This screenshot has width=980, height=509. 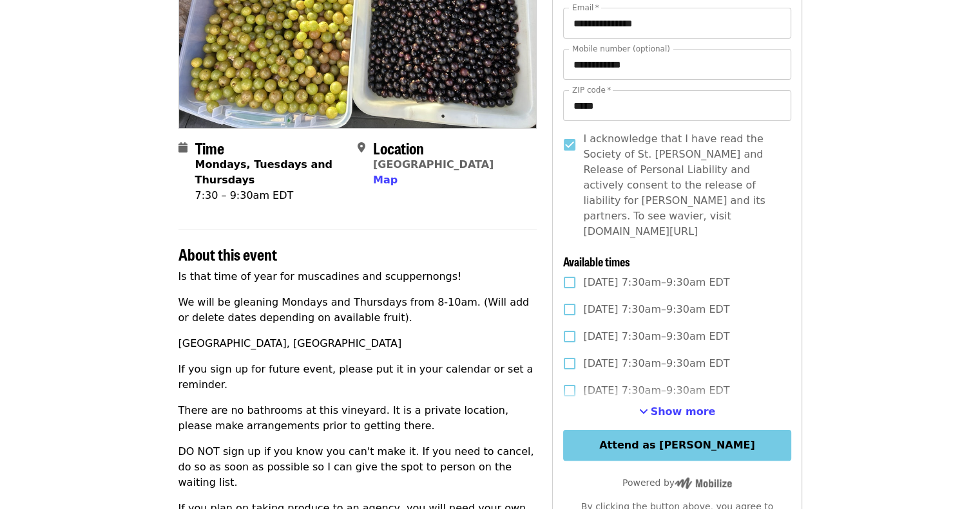 I want to click on i: calendar icon, so click(x=183, y=147).